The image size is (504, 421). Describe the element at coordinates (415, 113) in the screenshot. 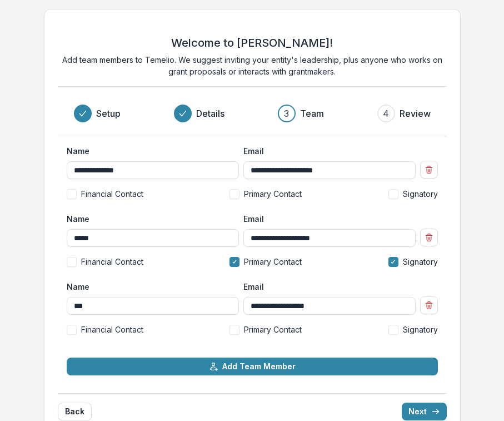

I see `h3: Review` at that location.